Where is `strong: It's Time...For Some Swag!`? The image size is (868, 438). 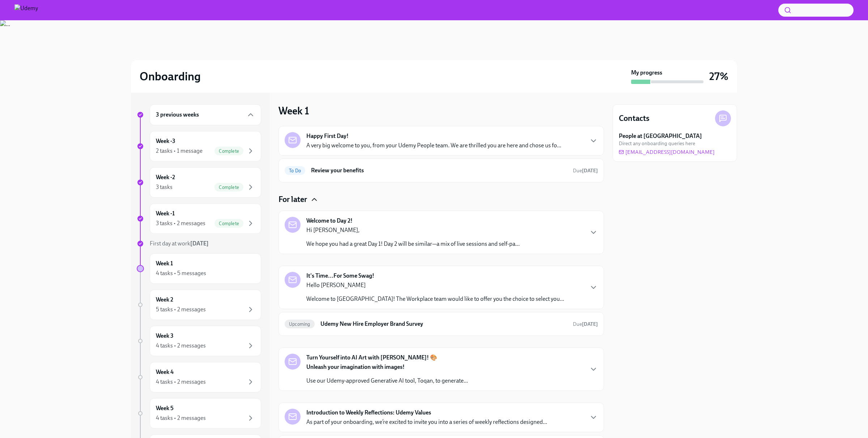
strong: It's Time...For Some Swag! is located at coordinates (341, 276).